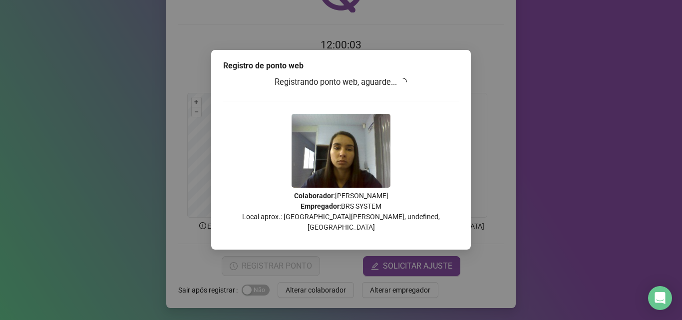 This screenshot has height=320, width=682. What do you see at coordinates (341, 66) in the screenshot?
I see `div: Registro de ponto web` at bounding box center [341, 66].